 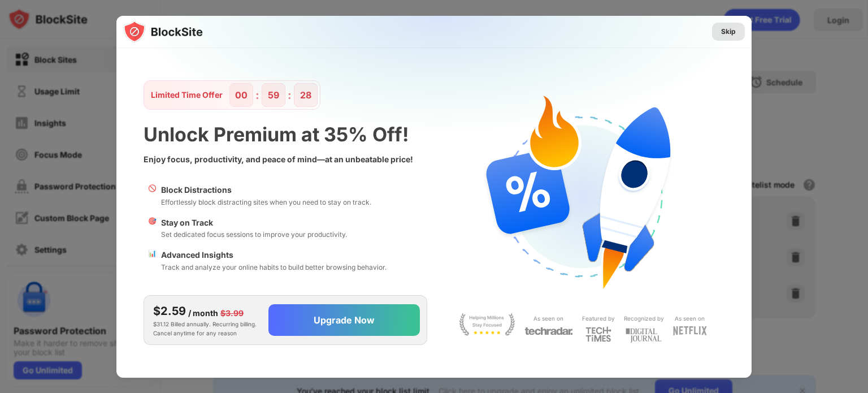 What do you see at coordinates (487, 325) in the screenshot?
I see `img: light-stay-focus.svg` at bounding box center [487, 325].